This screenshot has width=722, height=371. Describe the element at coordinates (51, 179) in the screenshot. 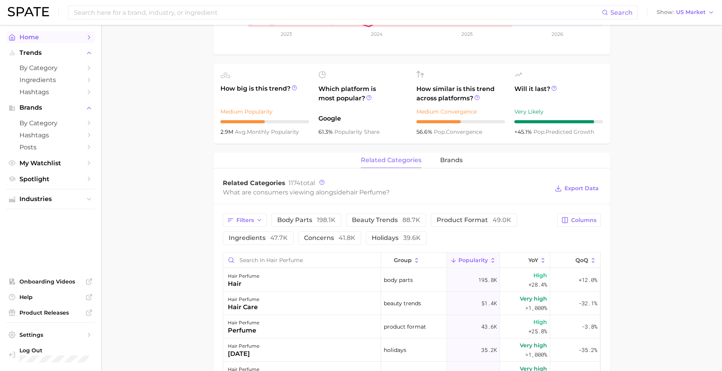

I see `span: Spotlight` at that location.